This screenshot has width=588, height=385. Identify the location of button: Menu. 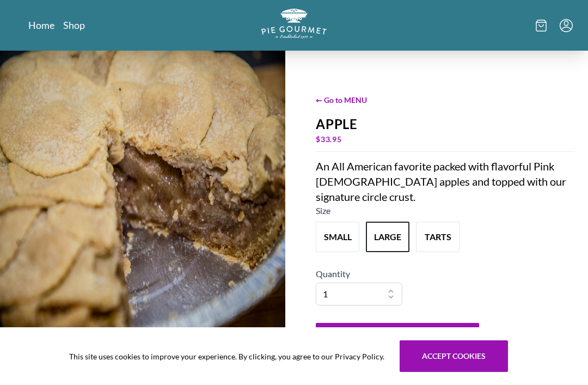
(567, 26).